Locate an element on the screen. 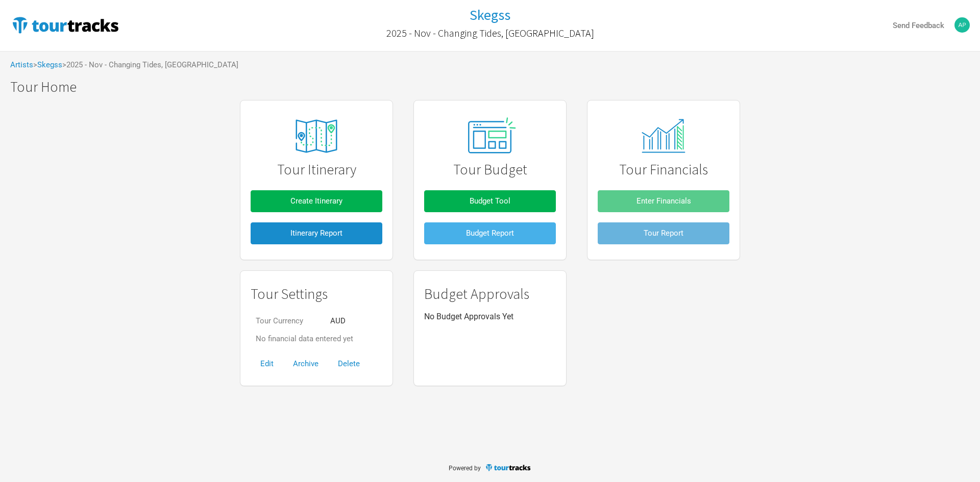  a: Enter Financials is located at coordinates (664, 201).